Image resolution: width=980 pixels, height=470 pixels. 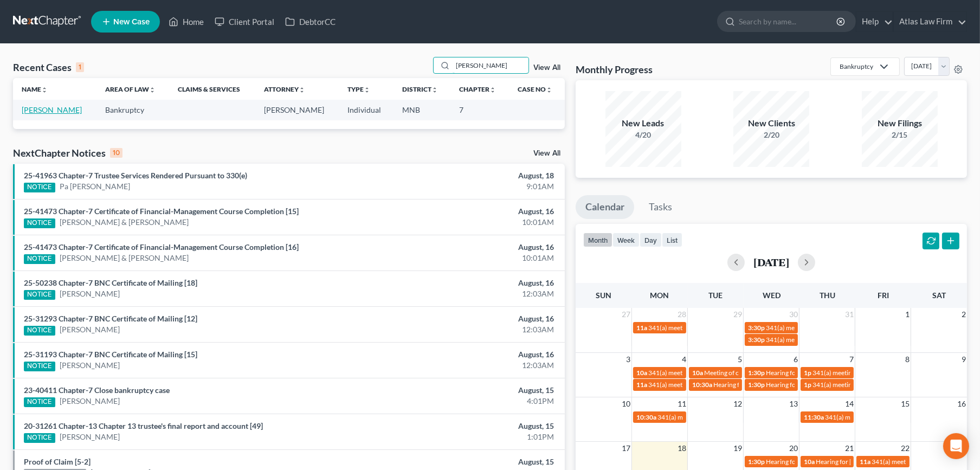 I want to click on a: Area of Lawunfold_more, so click(x=130, y=88).